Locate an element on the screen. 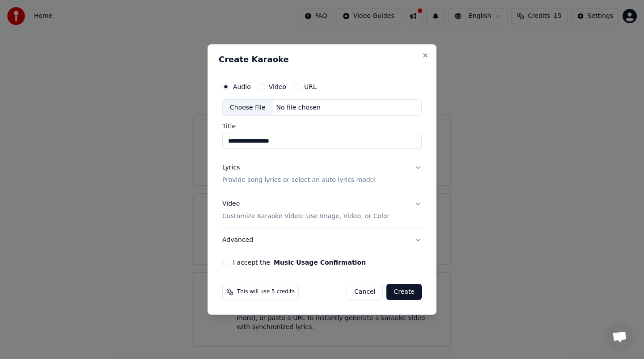 This screenshot has height=359, width=644. label: Title is located at coordinates (322, 126).